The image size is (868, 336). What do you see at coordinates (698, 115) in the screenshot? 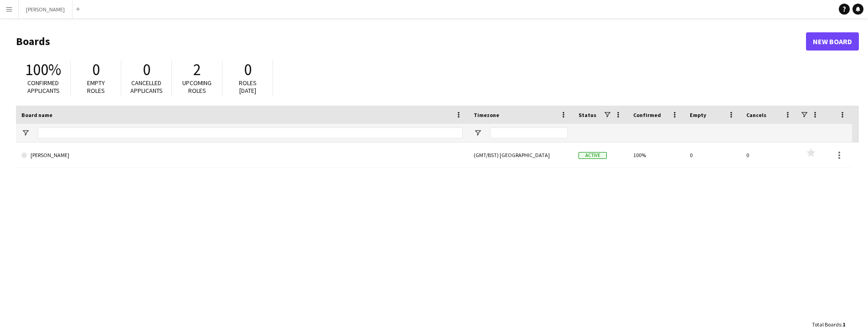
I see `span: Empty` at bounding box center [698, 115].